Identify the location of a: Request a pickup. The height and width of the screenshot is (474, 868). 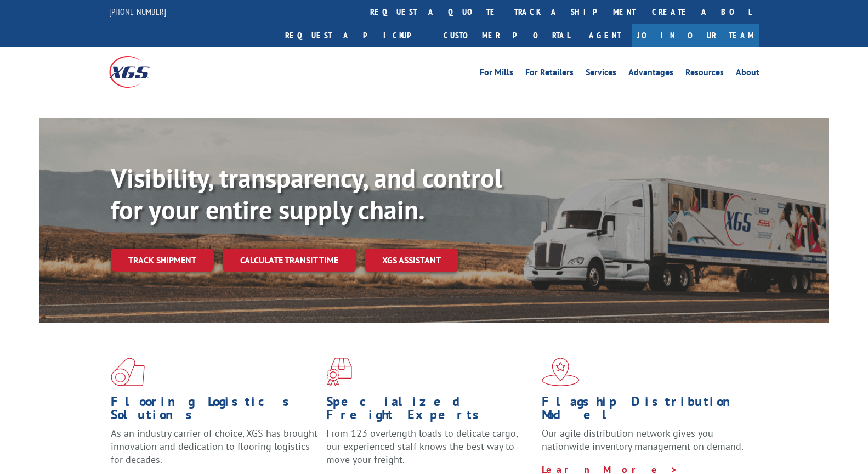
(356, 35).